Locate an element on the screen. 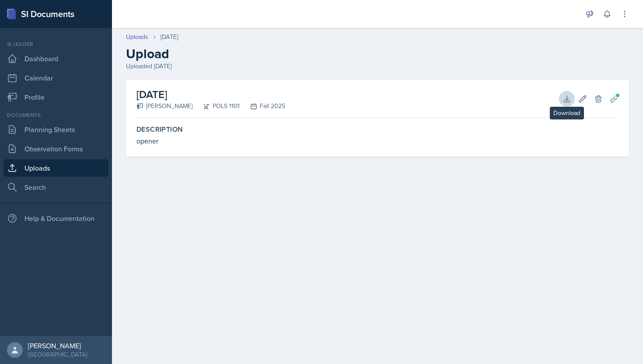 This screenshot has width=643, height=364. div: Fall 2025 is located at coordinates (263, 106).